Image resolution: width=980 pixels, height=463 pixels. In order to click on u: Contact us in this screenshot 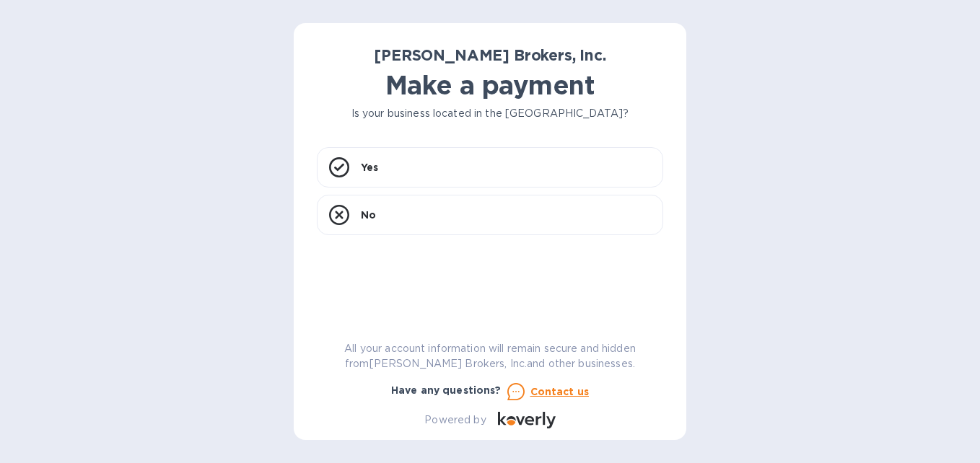, I will do `click(560, 391)`.